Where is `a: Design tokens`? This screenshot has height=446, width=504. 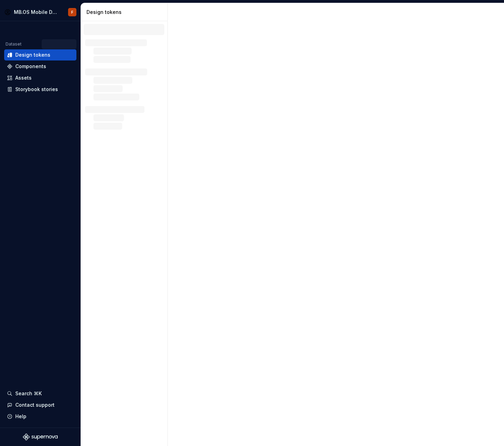 a: Design tokens is located at coordinates (40, 55).